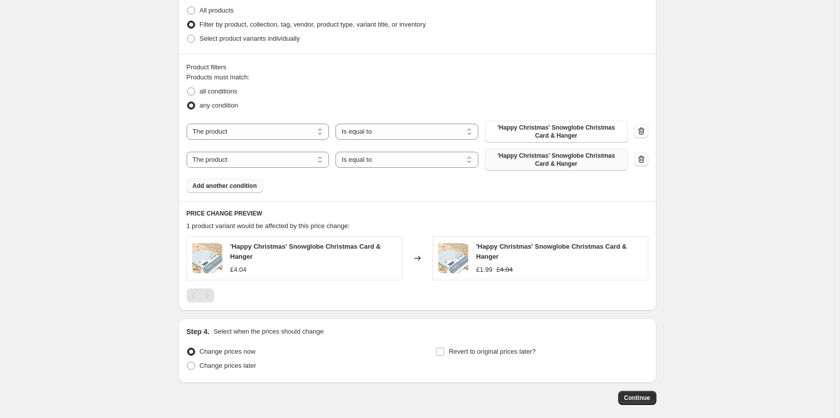 This screenshot has width=840, height=418. Describe the element at coordinates (313, 24) in the screenshot. I see `span: Filter by product, collection, tag, vendor, product type, variant title, or inventory` at that location.